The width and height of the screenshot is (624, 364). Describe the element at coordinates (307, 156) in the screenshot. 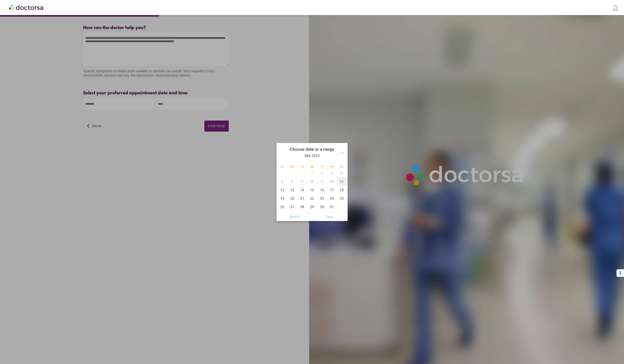

I see `strong: Oct` at that location.